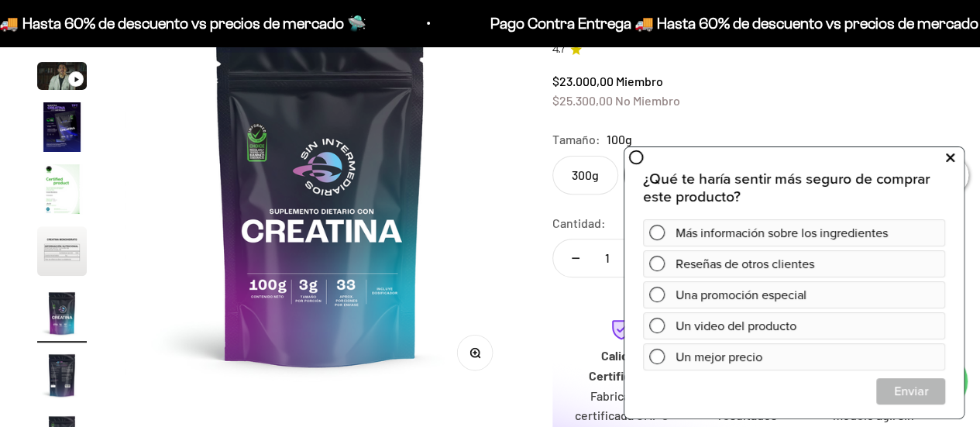  What do you see at coordinates (576, 258) in the screenshot?
I see `button: Reducir cantidad` at bounding box center [576, 258].